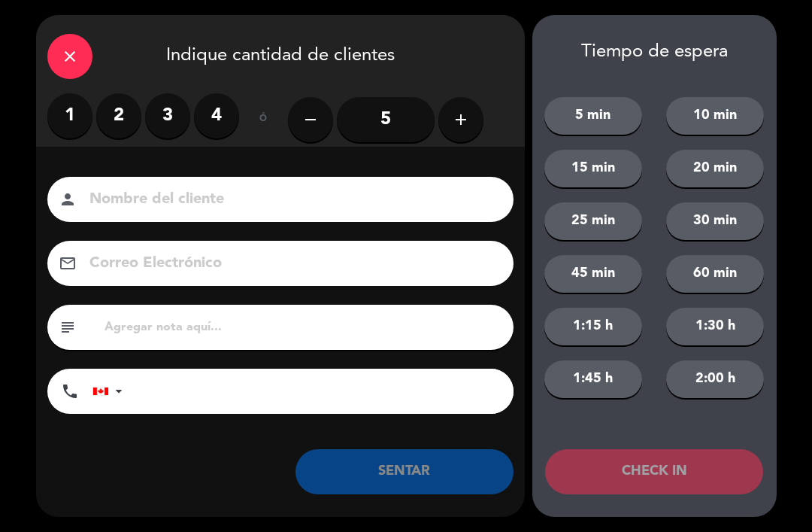 The height and width of the screenshot is (532, 812). What do you see at coordinates (715, 116) in the screenshot?
I see `button: 10 min` at bounding box center [715, 116].